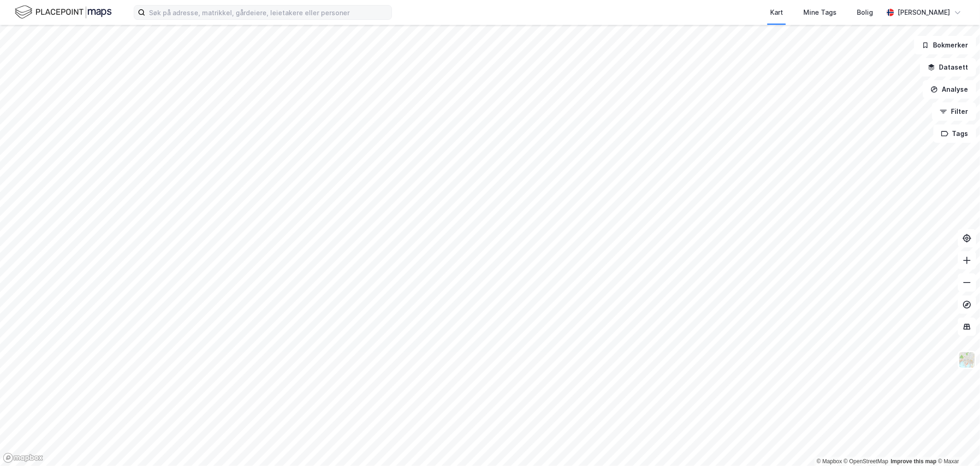  Describe the element at coordinates (865, 13) in the screenshot. I see `div: Bolig` at that location.